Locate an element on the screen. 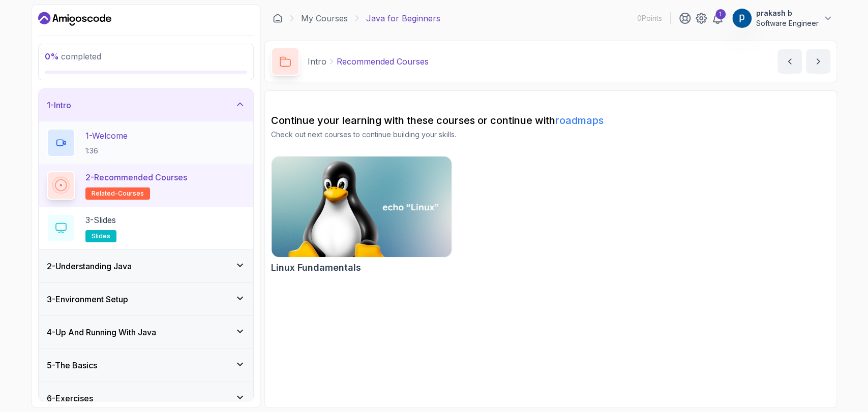 The image size is (868, 412). h3: 6 - Exercises is located at coordinates (70, 398).